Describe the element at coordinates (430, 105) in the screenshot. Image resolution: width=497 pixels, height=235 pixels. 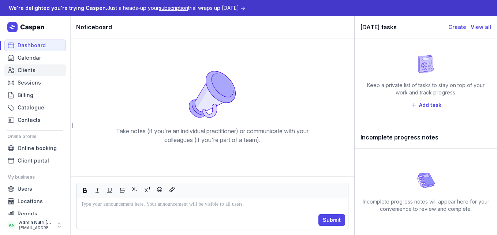
I see `span: Add task` at that location.